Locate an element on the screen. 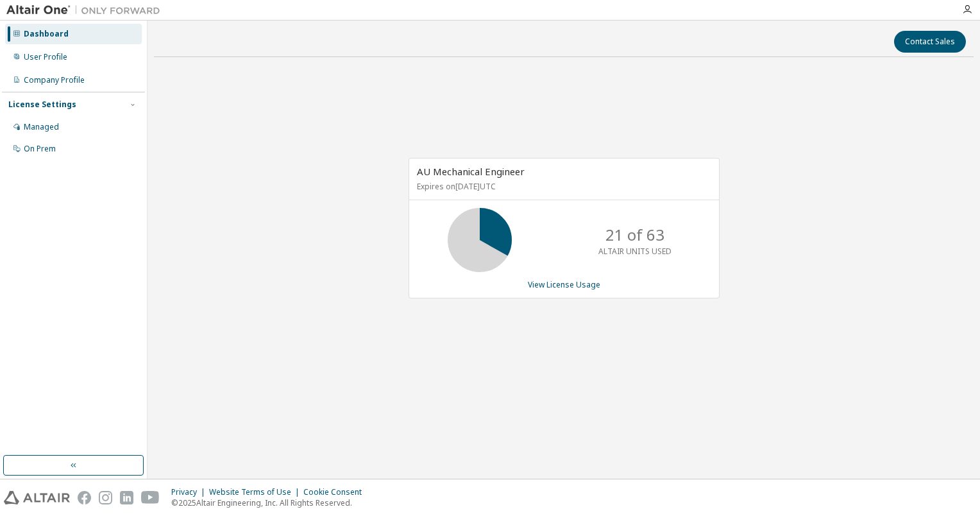 This screenshot has width=980, height=516. div: User Profile is located at coordinates (46, 57).